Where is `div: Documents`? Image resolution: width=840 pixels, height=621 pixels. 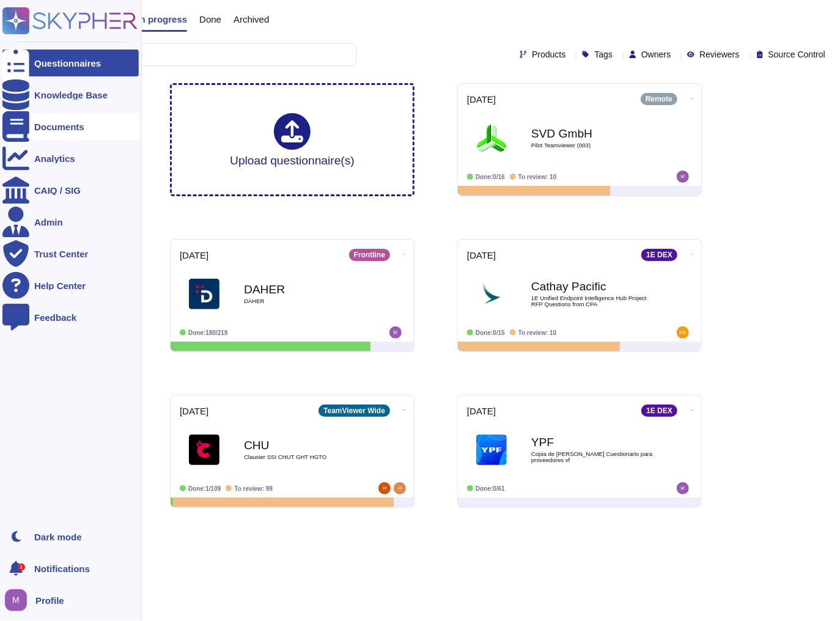
div: Documents is located at coordinates (60, 126).